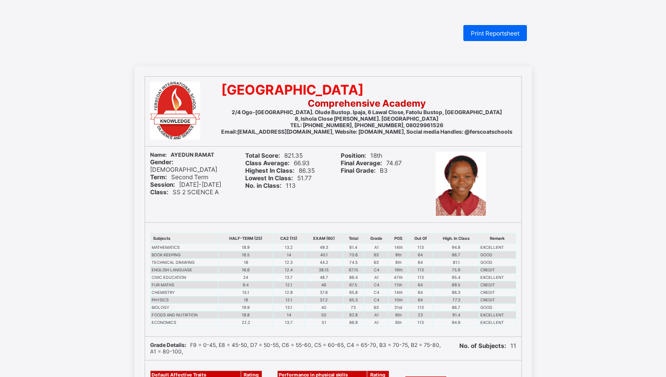 This screenshot has height=377, width=666. Describe the element at coordinates (353, 300) in the screenshot. I see `td: 65.3` at that location.